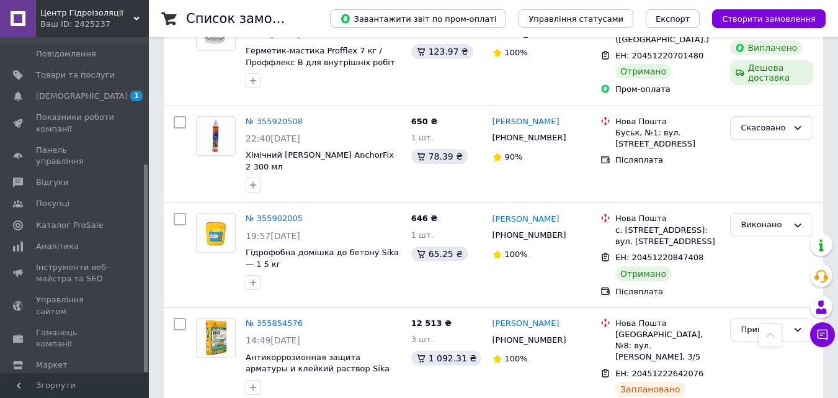 Image resolution: width=838 pixels, height=398 pixels. Describe the element at coordinates (765, 330) in the screenshot. I see `div: Прийнято` at that location.